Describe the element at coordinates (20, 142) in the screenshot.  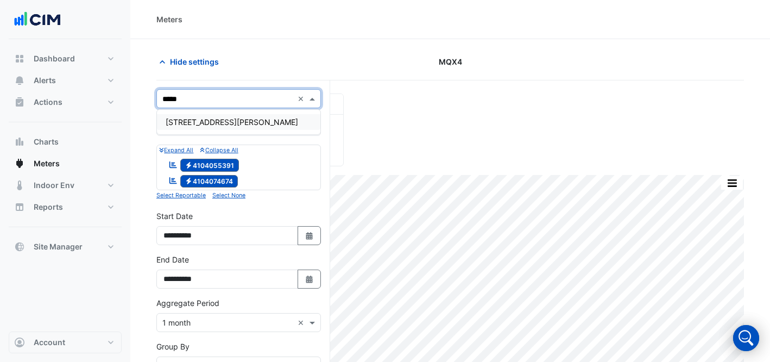
I see `app-icon: Charts` at that location.